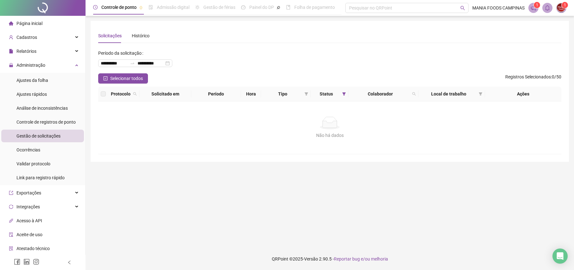  Describe the element at coordinates (314, 7) in the screenshot. I see `span: Folha de pagamento` at that location.